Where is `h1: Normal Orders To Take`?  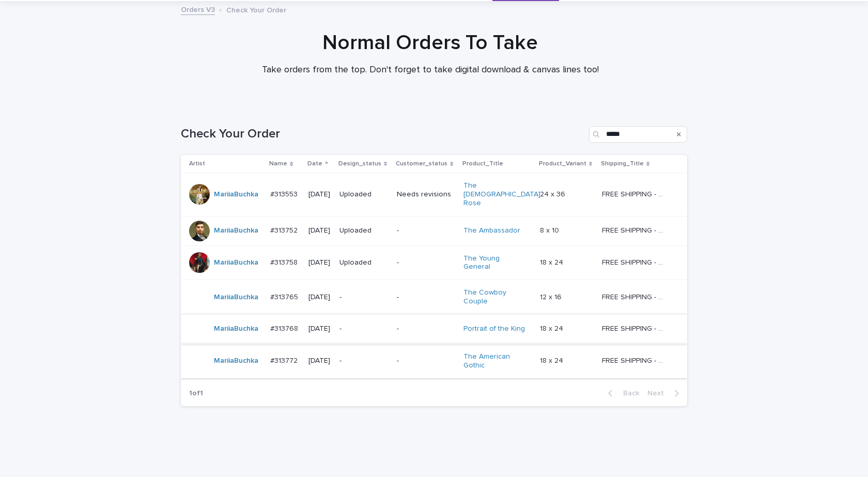
h1: Normal Orders To Take is located at coordinates (431, 43).